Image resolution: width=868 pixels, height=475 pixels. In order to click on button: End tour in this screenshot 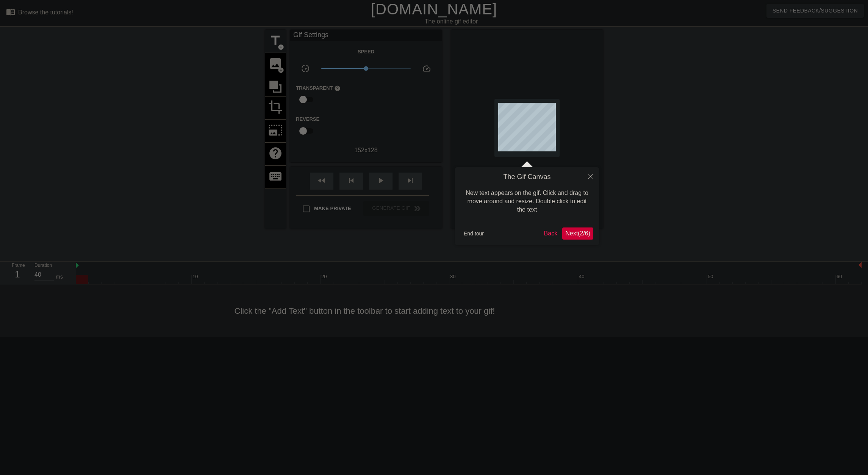, I will do `click(473, 234)`.